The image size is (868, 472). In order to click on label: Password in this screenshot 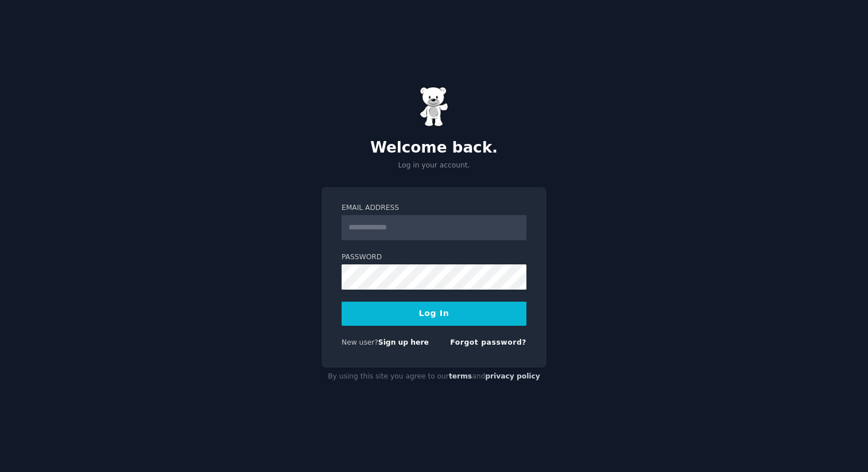, I will do `click(434, 258)`.